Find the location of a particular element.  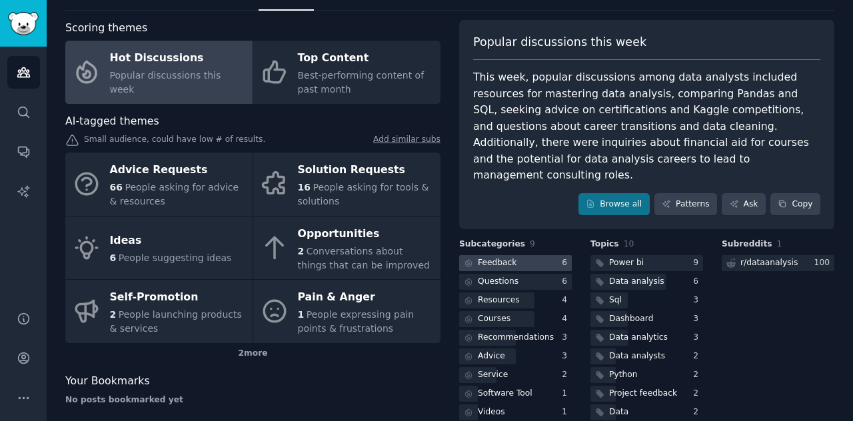

span: 66 is located at coordinates (116, 187).